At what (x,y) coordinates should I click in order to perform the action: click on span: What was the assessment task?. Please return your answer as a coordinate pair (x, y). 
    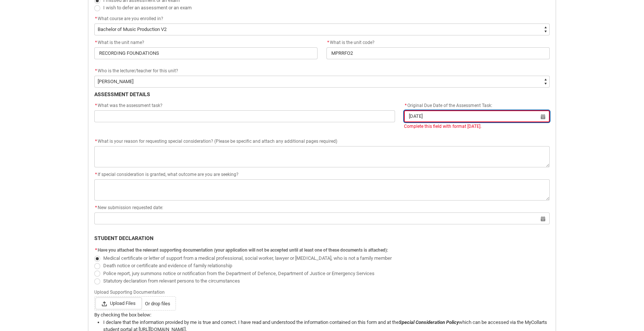
    Looking at the image, I should click on (128, 105).